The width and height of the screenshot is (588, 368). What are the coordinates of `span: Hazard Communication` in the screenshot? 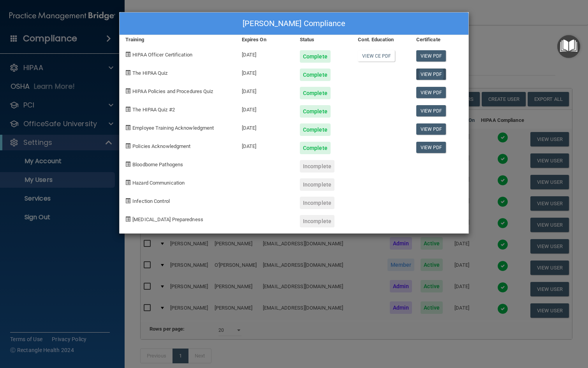 It's located at (158, 182).